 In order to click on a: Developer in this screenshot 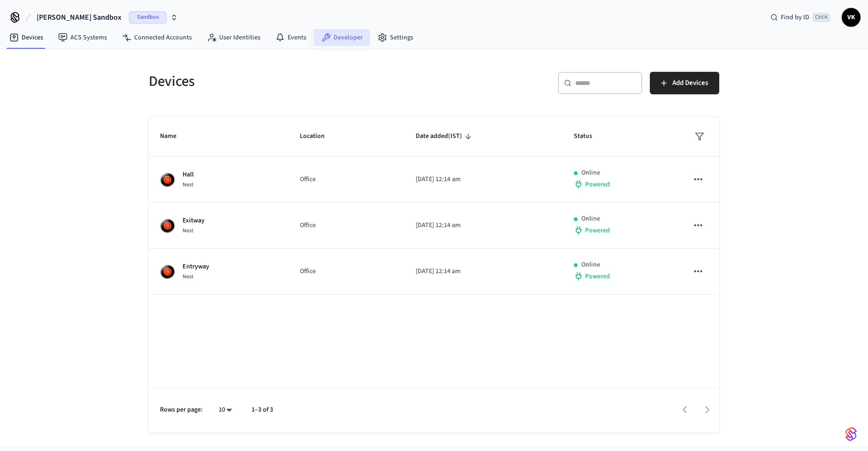, I will do `click(342, 37)`.